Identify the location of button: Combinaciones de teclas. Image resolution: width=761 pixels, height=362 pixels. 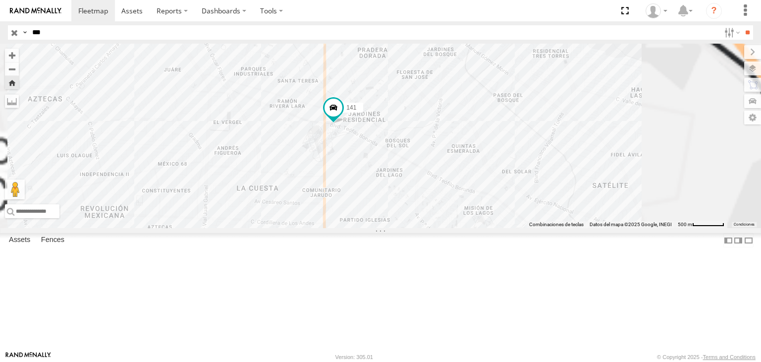
(556, 224).